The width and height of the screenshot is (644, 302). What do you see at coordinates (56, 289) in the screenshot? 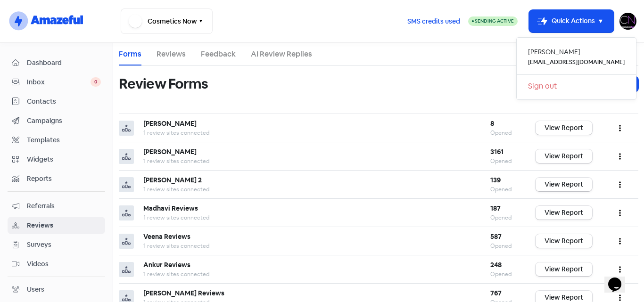
I see `a: Users` at bounding box center [56, 289].